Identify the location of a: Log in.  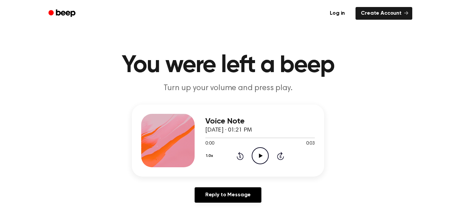
(337, 13).